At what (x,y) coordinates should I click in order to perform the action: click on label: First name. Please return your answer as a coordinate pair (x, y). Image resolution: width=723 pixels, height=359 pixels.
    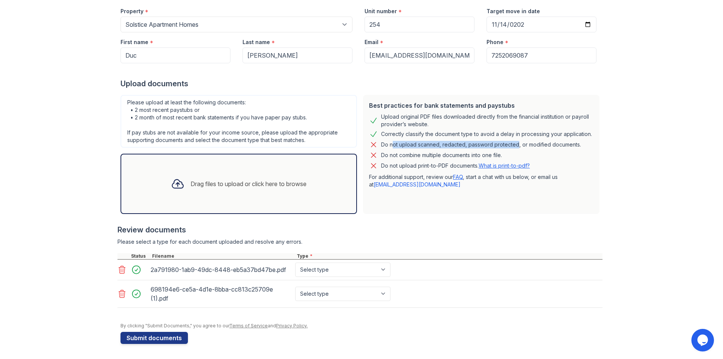
    Looking at the image, I should click on (134, 42).